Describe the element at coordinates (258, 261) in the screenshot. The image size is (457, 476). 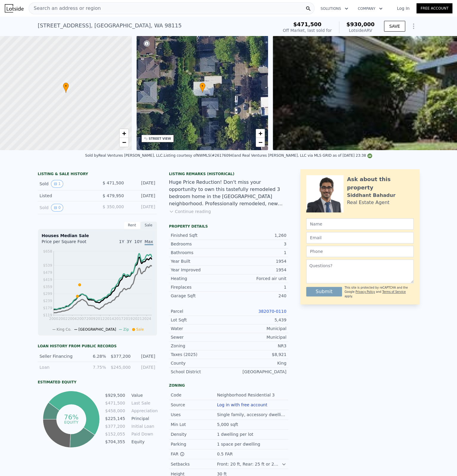
I see `div: 1954` at that location.